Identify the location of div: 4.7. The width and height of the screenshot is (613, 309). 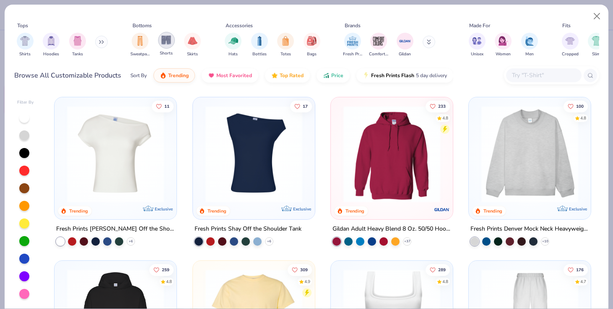
(584, 282).